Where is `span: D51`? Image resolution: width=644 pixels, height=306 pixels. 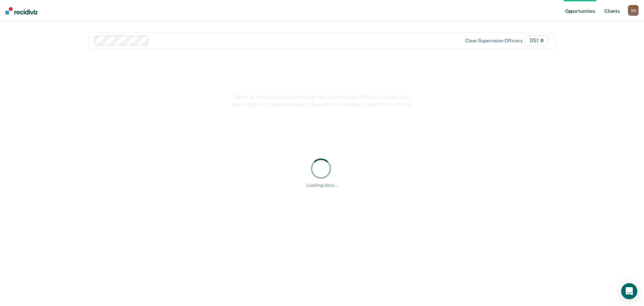
span: D51 is located at coordinates (537, 41).